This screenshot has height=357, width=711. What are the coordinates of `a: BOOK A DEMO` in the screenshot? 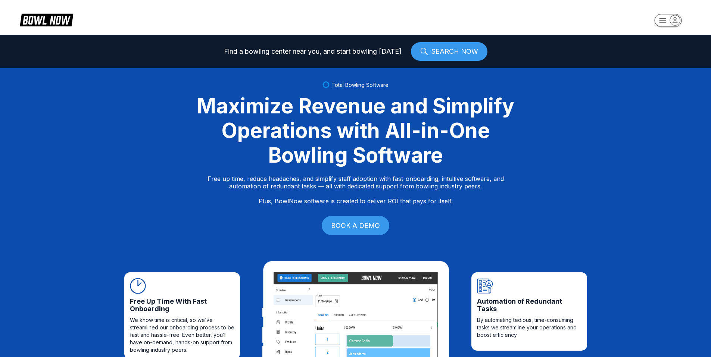 It's located at (355, 225).